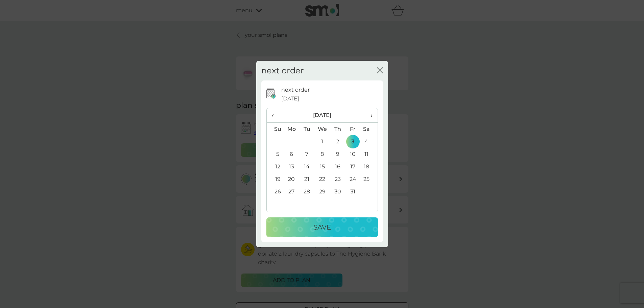 This screenshot has width=644, height=308. Describe the element at coordinates (369, 179) in the screenshot. I see `td: 25` at that location.